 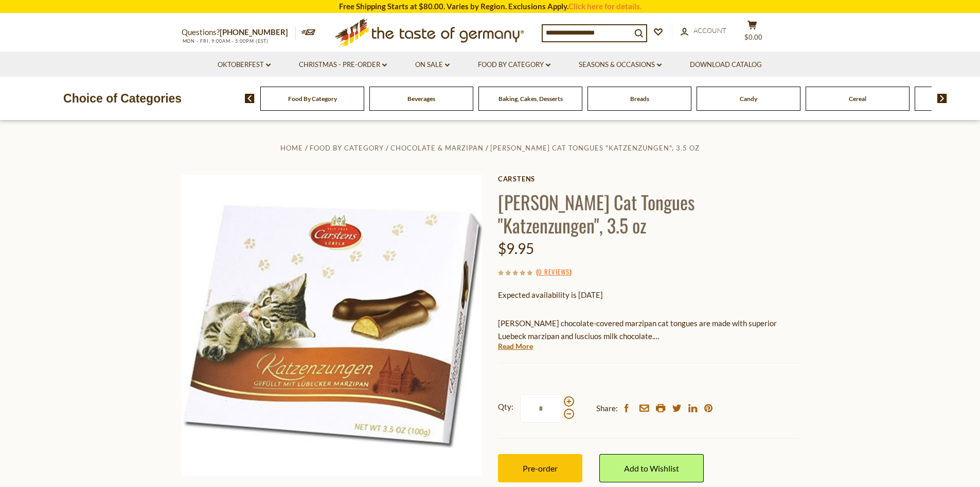 I want to click on span: Pre-order, so click(x=540, y=467).